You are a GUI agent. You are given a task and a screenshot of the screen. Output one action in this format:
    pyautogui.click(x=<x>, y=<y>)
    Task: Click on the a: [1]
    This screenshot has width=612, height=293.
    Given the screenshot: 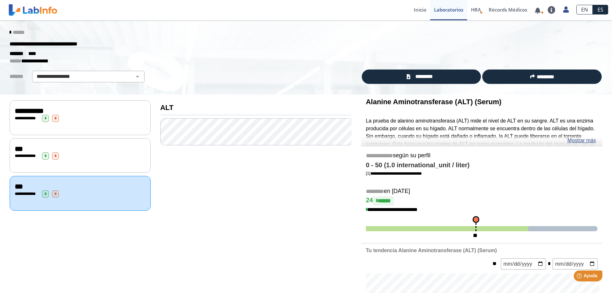 What is the action you would take?
    pyautogui.click(x=394, y=173)
    